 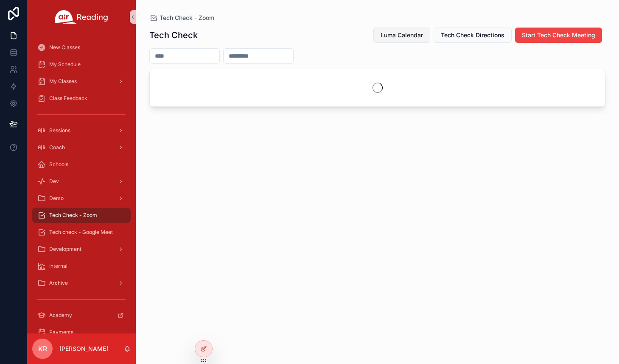 What do you see at coordinates (82, 164) in the screenshot?
I see `a: Schools` at bounding box center [82, 164].